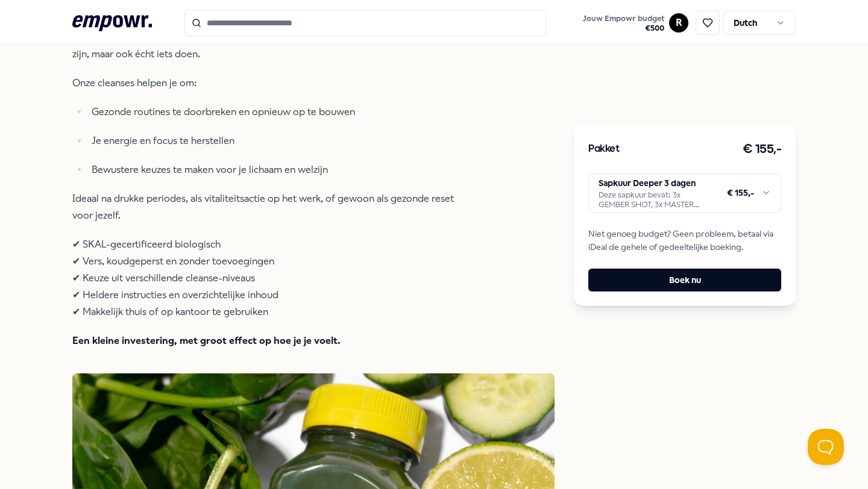 The image size is (868, 489). I want to click on p: Gezonde routines te doorbreken en opnieuw op te bouwen, so click(277, 112).